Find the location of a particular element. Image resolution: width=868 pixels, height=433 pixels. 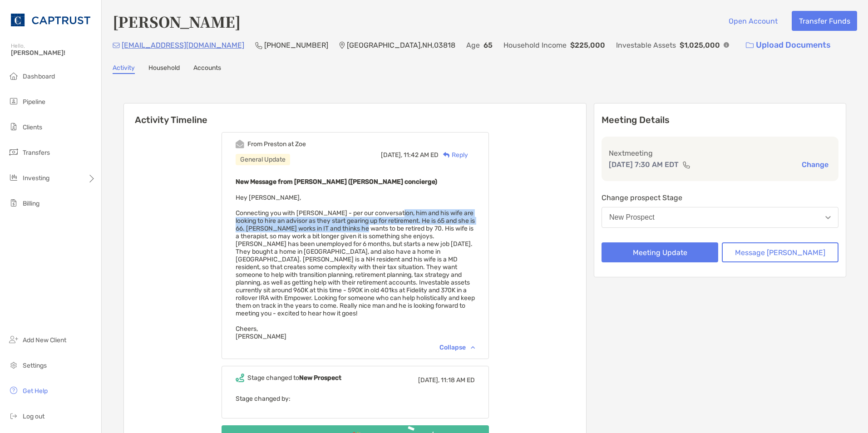

button: Change is located at coordinates (814, 165).